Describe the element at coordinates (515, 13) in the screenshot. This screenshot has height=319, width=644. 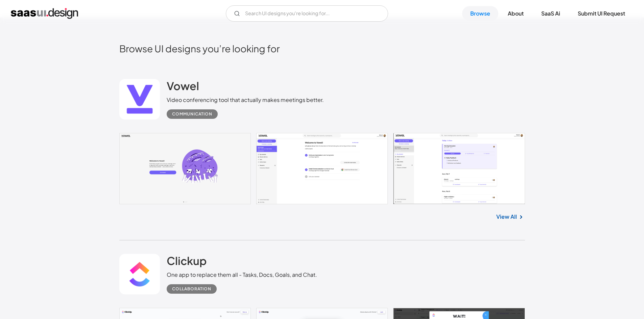
I see `a: About` at that location.